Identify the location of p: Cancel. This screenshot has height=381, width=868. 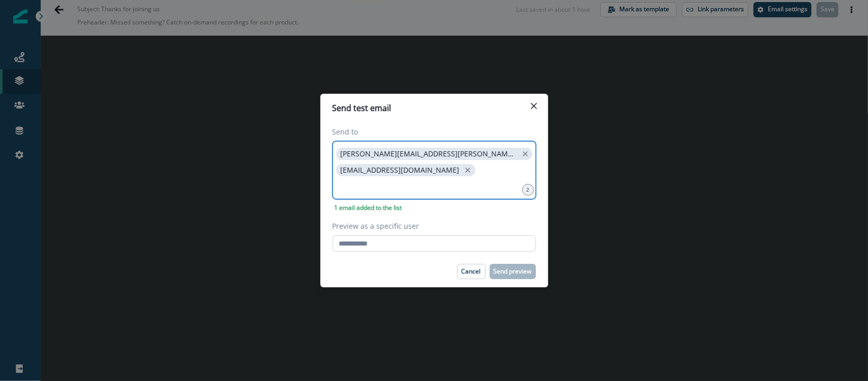
(472, 271).